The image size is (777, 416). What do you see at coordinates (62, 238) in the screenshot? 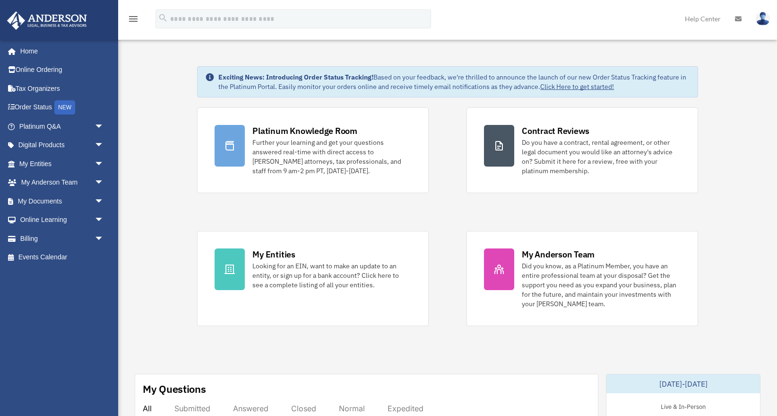
I see `a: Billingarrow_drop_down` at bounding box center [62, 238].